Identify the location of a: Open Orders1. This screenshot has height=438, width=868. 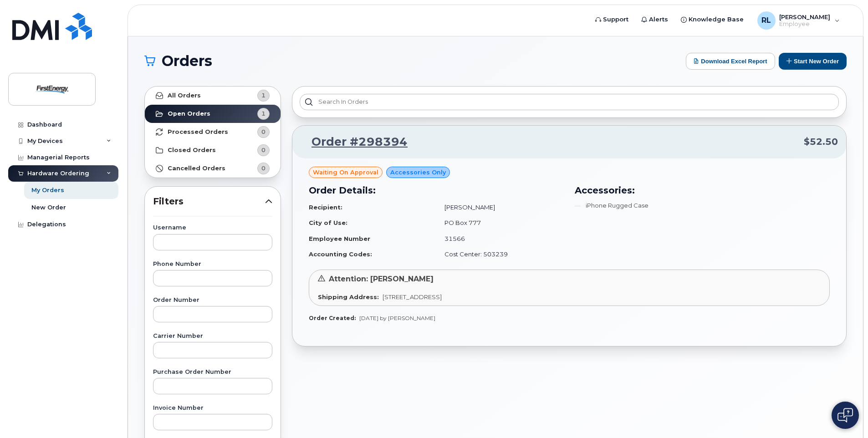
(213, 114).